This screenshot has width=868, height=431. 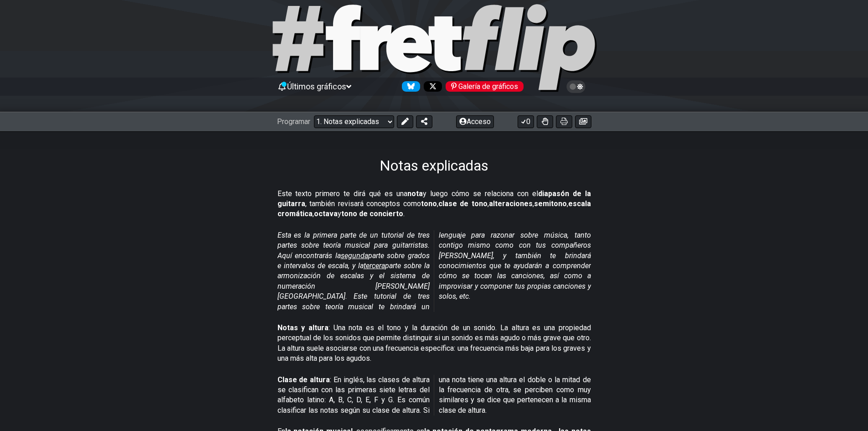 What do you see at coordinates (372, 213) in the screenshot?
I see `font: tono de concierto` at bounding box center [372, 213].